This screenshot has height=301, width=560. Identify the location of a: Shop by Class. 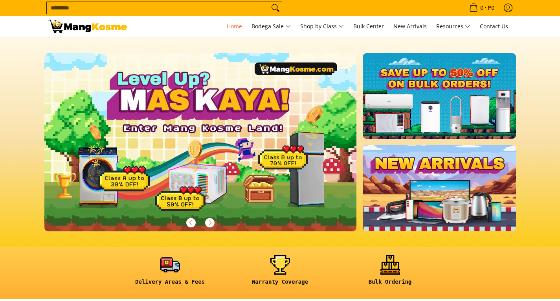
(322, 26).